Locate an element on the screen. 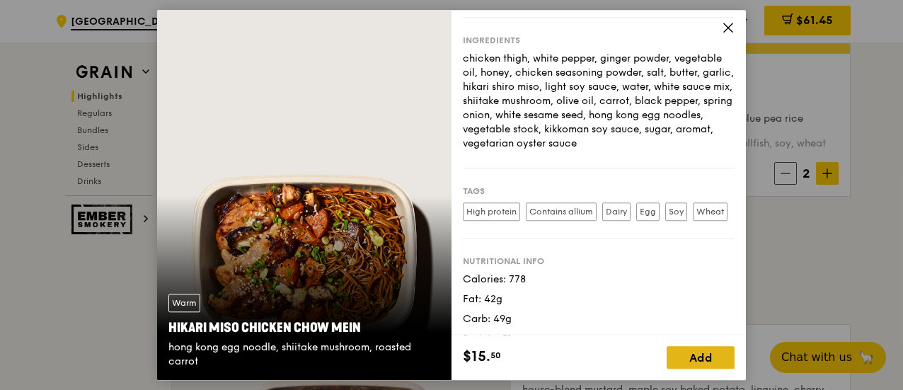 The width and height of the screenshot is (903, 390). label: Contains allium is located at coordinates (561, 212).